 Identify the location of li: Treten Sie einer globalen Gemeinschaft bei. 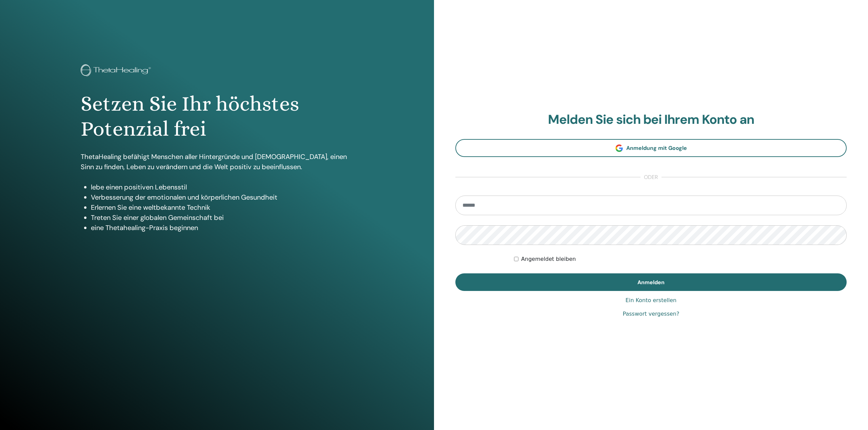
(222, 218).